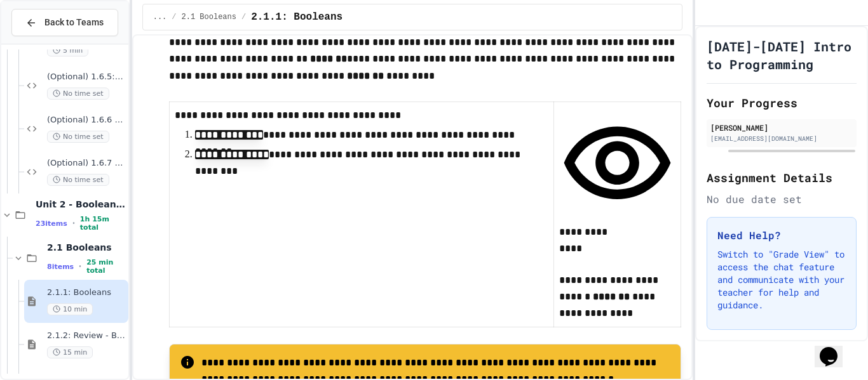 This screenshot has width=868, height=380. I want to click on span: Unit 2 - Boolean Expressions and If Statements, so click(81, 204).